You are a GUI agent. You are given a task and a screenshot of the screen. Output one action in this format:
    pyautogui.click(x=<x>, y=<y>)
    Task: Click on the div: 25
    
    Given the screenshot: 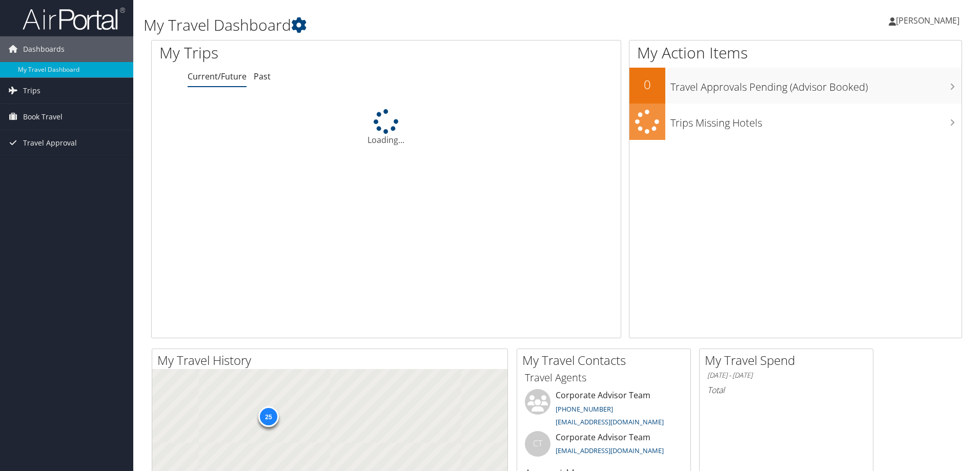 What is the action you would take?
    pyautogui.click(x=268, y=416)
    